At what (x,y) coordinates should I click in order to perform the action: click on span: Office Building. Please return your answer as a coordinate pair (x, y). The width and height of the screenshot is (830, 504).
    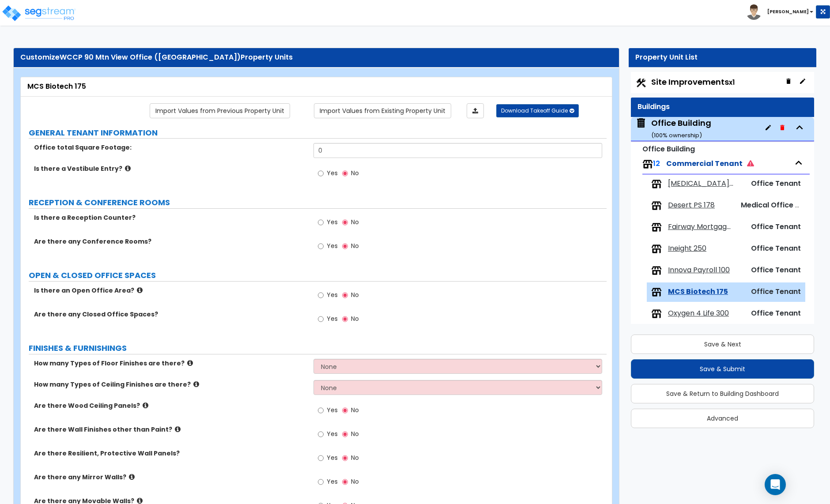
    Looking at the image, I should click on (673, 129).